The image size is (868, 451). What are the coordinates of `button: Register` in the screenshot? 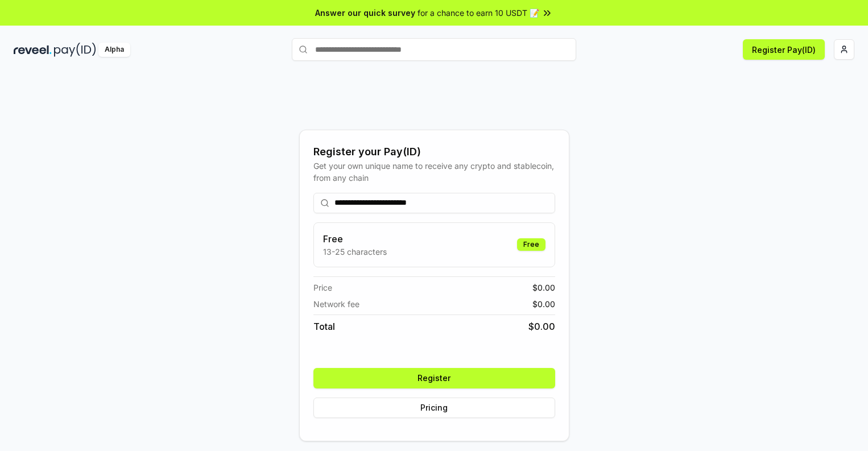 It's located at (434, 378).